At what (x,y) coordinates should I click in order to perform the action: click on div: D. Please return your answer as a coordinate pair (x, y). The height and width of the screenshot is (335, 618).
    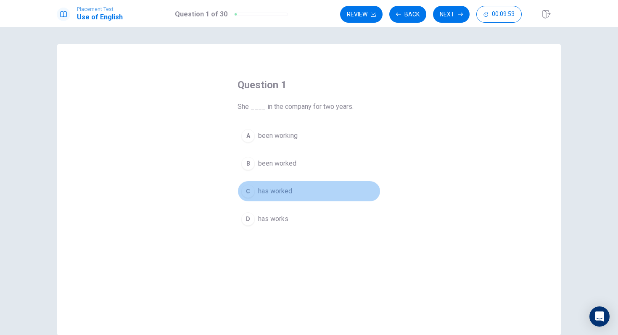
    Looking at the image, I should click on (248, 219).